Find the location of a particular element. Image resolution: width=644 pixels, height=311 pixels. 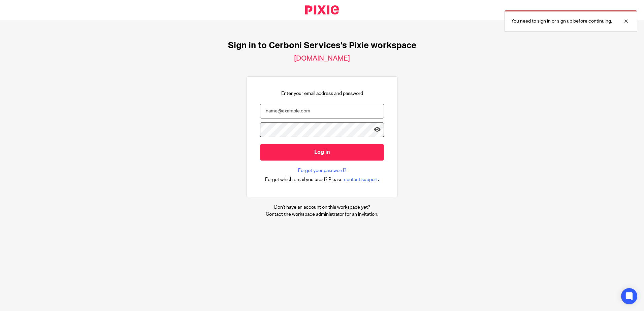

p: Contact the workspace administrator for an invitation. is located at coordinates (322, 215).